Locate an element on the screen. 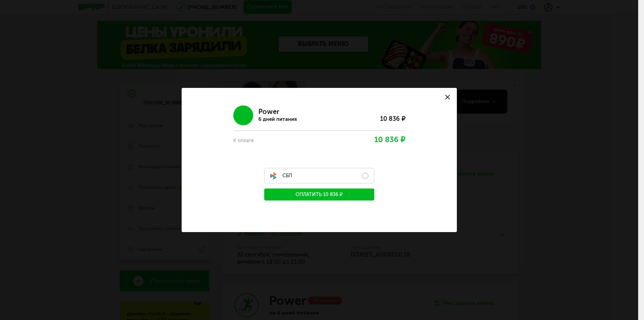  span: 10 836 ₽ is located at coordinates (390, 139).